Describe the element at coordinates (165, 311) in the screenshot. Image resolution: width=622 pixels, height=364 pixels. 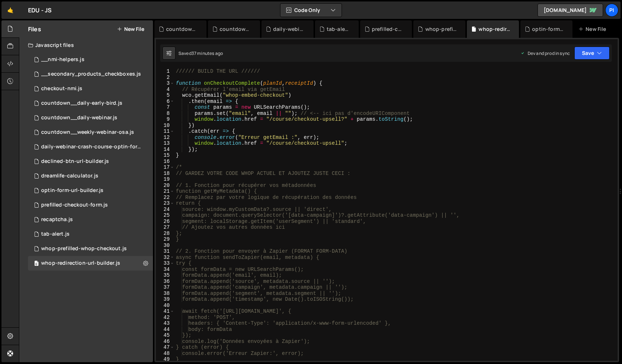
I see `div: 41` at that location.